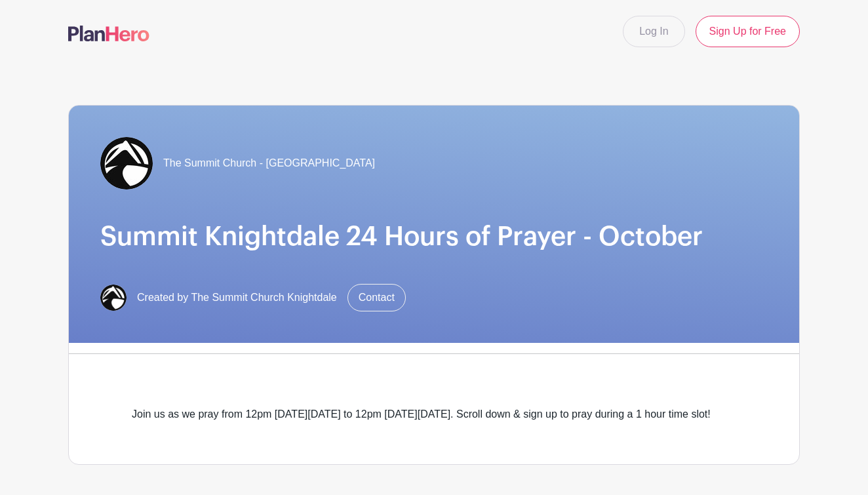 This screenshot has height=495, width=868. Describe the element at coordinates (434, 237) in the screenshot. I see `h1: Summit Knightdale 24 Hours of Prayer - October` at that location.